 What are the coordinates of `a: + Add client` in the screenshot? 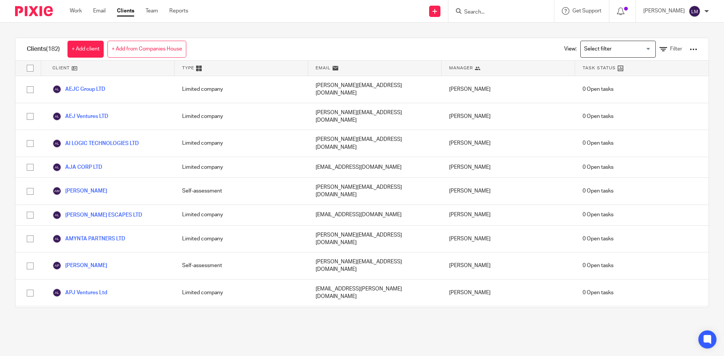 It's located at (86, 49).